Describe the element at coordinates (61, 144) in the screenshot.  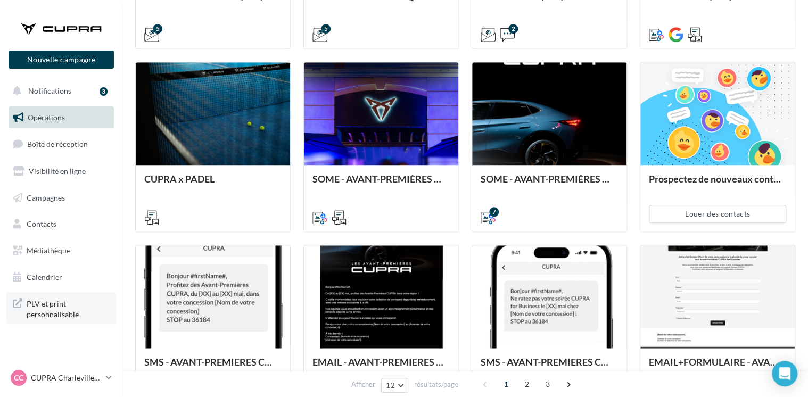
I see `a: Boîte de réception` at that location.